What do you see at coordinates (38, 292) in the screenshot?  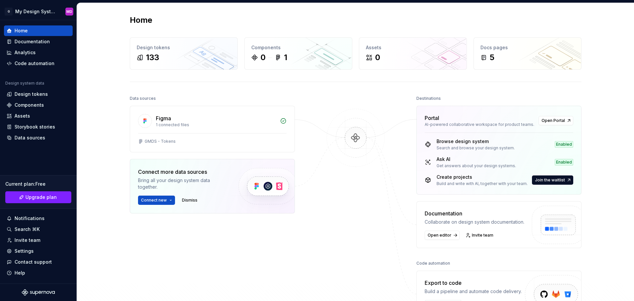 I see `a: Supernova Logo` at bounding box center [38, 292].